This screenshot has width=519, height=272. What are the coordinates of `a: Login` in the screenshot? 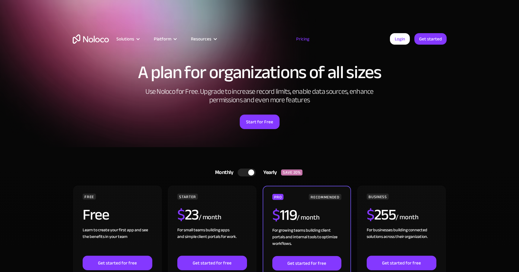 It's located at (400, 39).